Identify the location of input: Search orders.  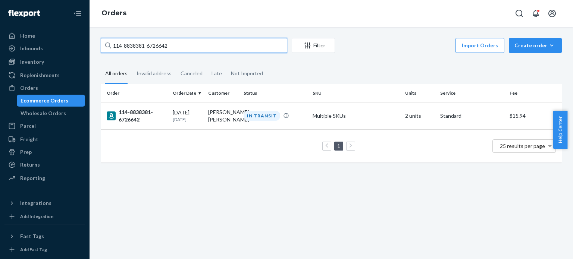
(194, 46).